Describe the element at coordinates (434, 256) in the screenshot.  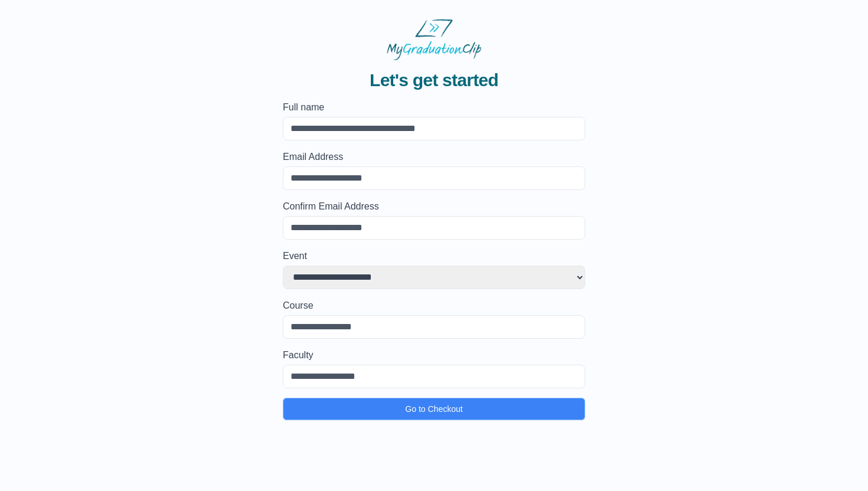
I see `label: Event` at that location.